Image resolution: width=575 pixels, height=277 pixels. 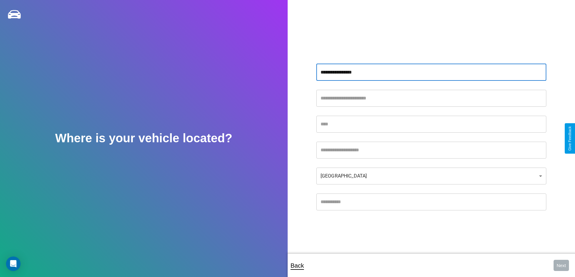 What do you see at coordinates (13, 264) in the screenshot?
I see `div: Open Intercom Messenger` at bounding box center [13, 264].